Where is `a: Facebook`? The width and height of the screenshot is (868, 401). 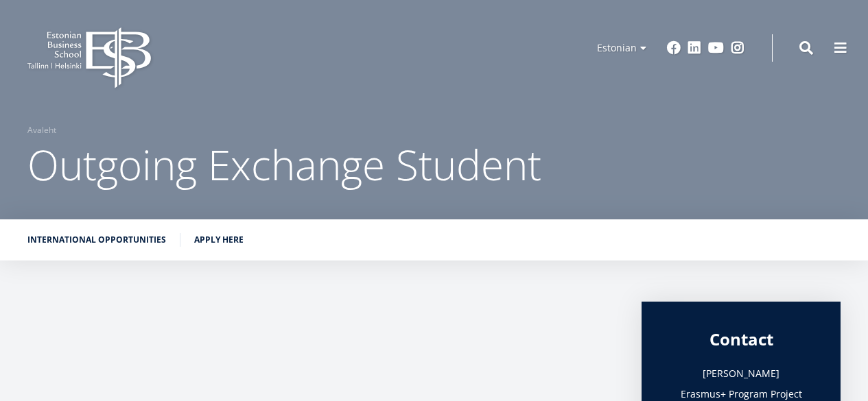
a: Facebook is located at coordinates (673, 48).